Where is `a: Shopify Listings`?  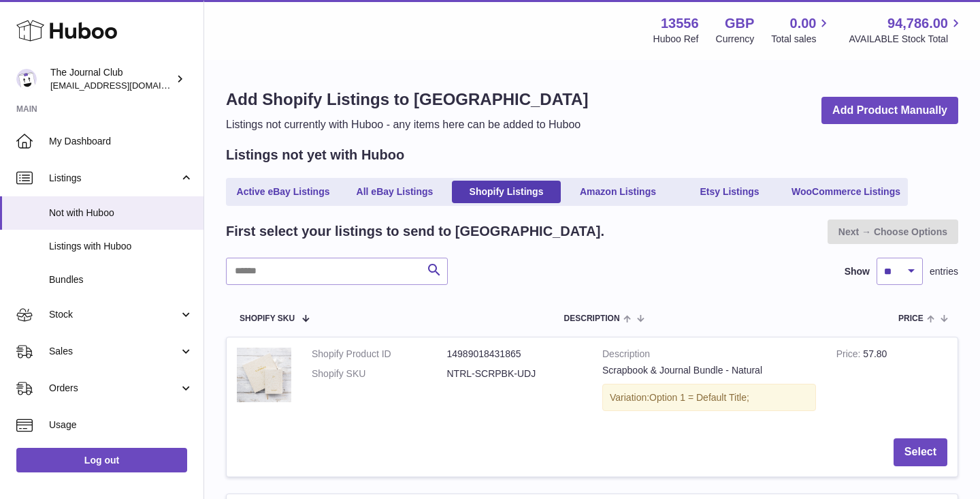
a: Shopify Listings is located at coordinates (506, 192).